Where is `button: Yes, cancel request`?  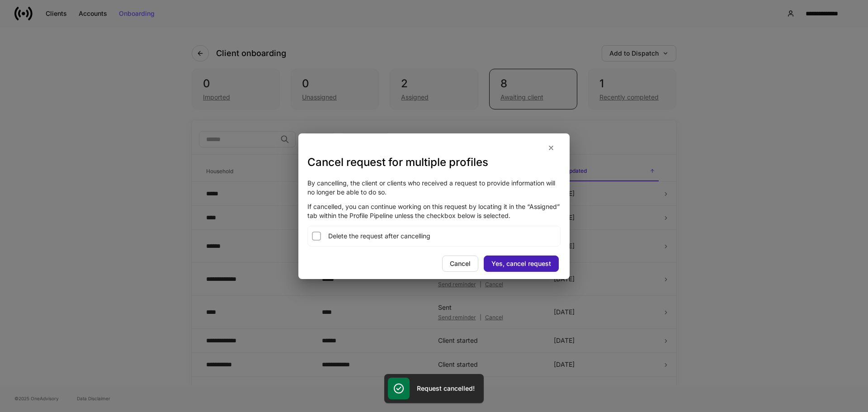
button: Yes, cancel request is located at coordinates (521, 264).